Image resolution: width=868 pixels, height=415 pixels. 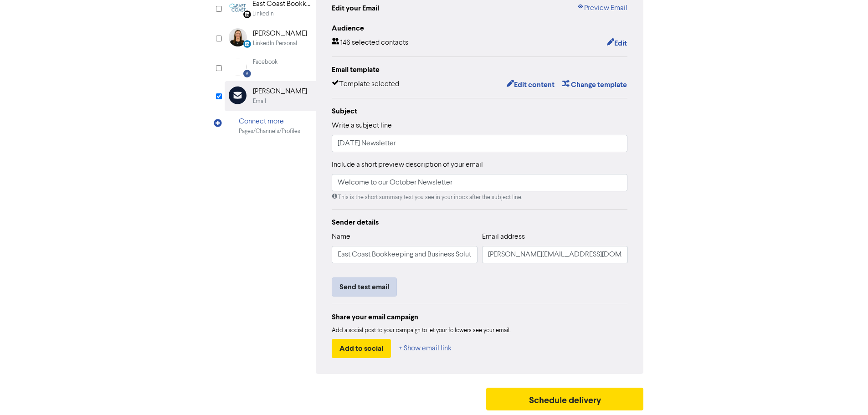 I want to click on button: + Show email link, so click(x=425, y=349).